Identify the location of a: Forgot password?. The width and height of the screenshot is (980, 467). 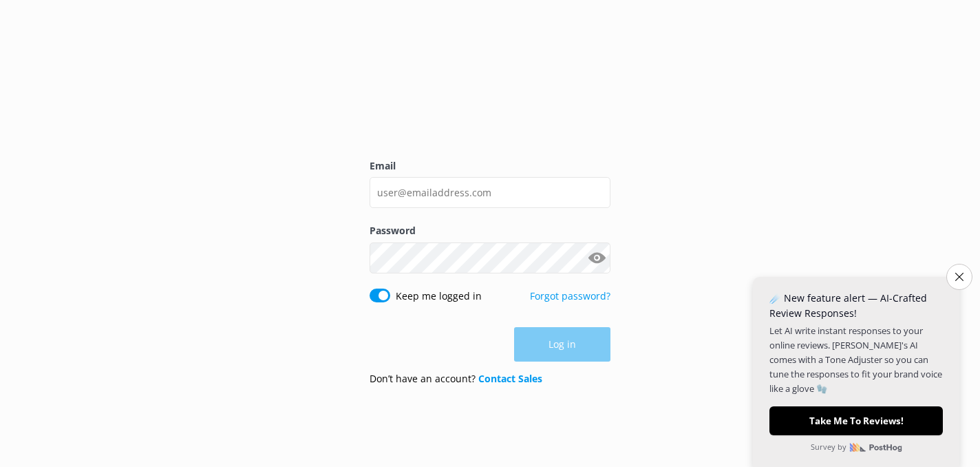
(570, 295).